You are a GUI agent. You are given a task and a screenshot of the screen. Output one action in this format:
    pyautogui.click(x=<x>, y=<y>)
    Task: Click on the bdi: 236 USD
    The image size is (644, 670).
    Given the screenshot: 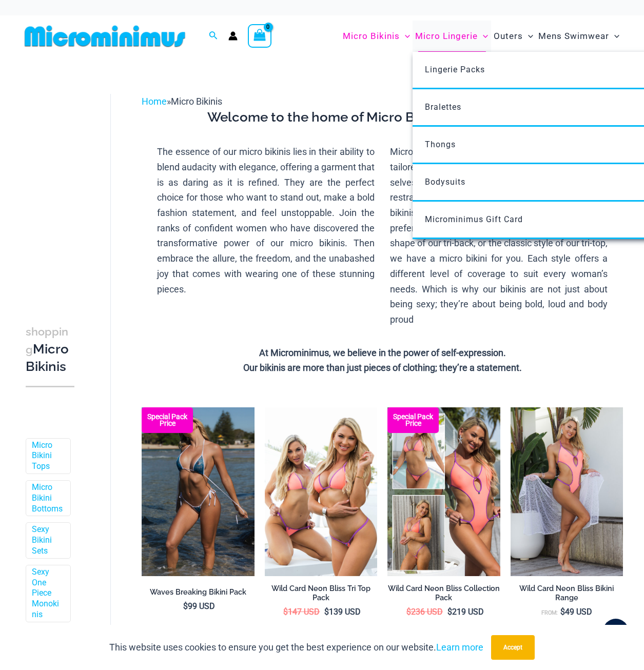 What is the action you would take?
    pyautogui.click(x=424, y=611)
    